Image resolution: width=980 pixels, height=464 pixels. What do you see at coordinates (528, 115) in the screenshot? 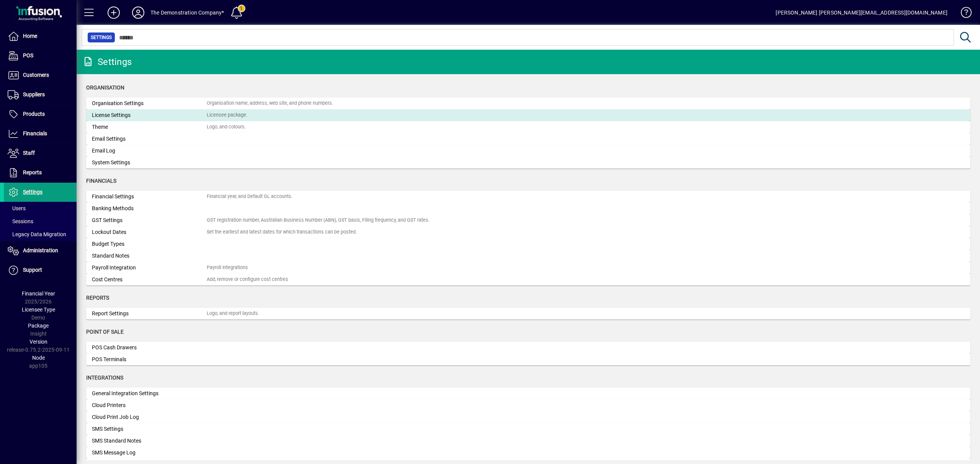
I see `a: License SettingsLicensee package.` at bounding box center [528, 115].